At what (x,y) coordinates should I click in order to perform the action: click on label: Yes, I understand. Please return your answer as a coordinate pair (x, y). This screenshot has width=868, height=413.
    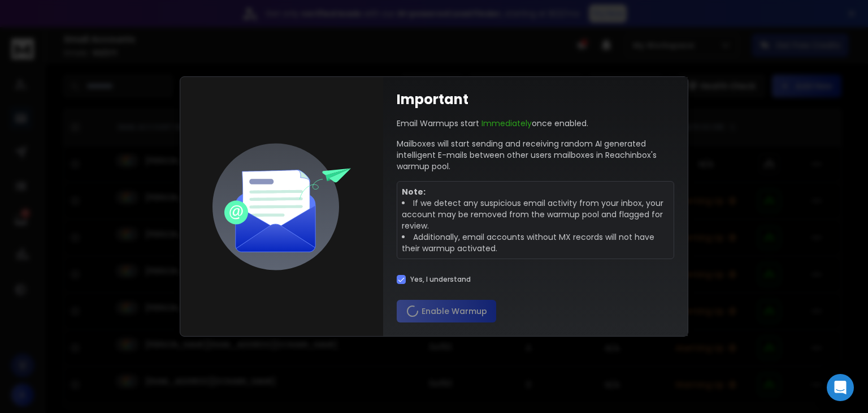
    Looking at the image, I should click on (440, 279).